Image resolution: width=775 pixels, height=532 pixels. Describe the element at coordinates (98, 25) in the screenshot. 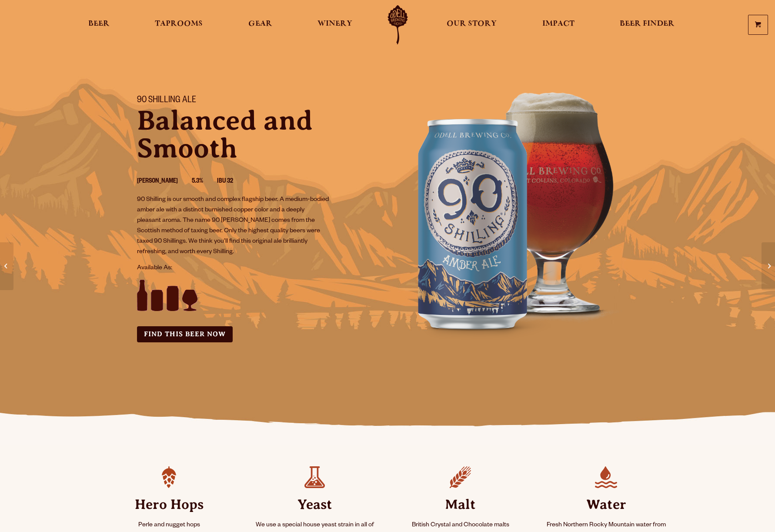

I see `a: Beer` at that location.